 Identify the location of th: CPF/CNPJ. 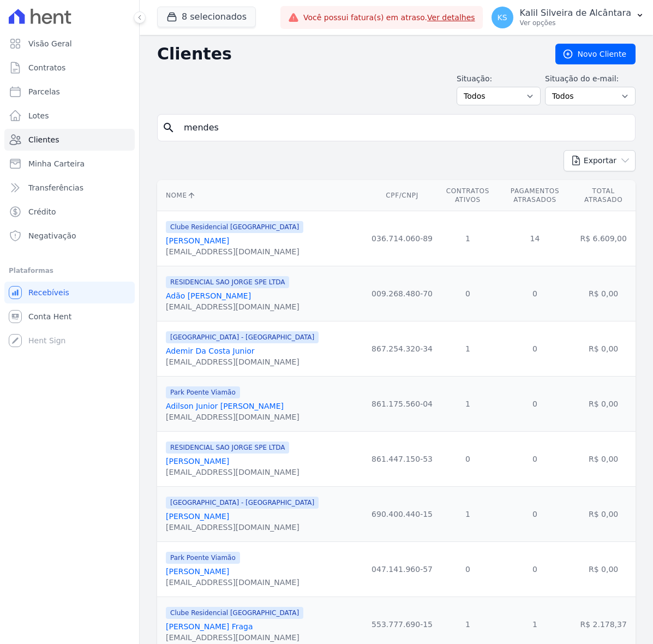
(402, 196).